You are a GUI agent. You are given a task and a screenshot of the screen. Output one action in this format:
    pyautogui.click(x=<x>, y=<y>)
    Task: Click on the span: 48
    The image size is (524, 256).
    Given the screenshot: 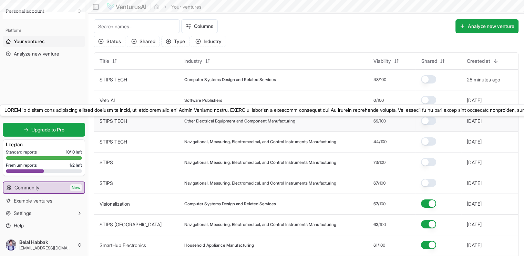 What is the action you would take?
    pyautogui.click(x=376, y=80)
    